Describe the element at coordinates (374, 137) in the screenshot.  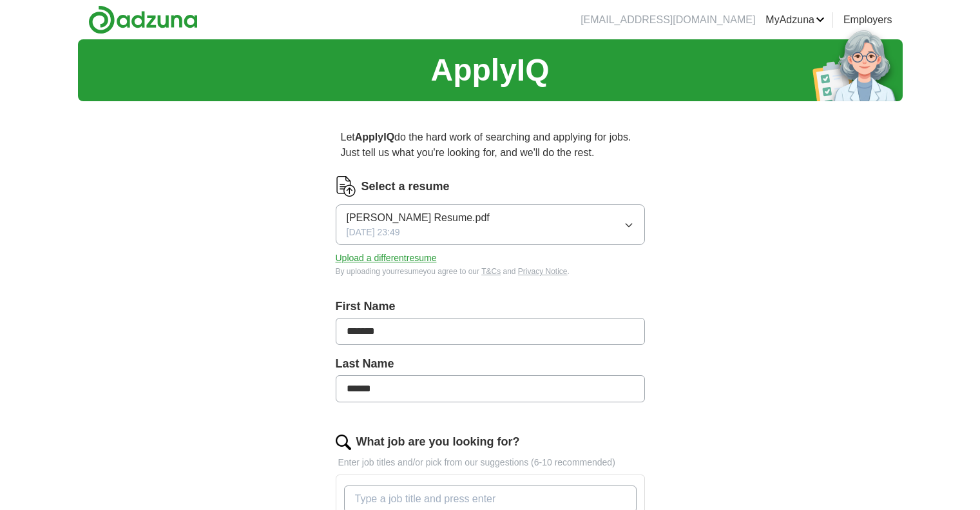
I see `strong: ApplyIQ` at that location.